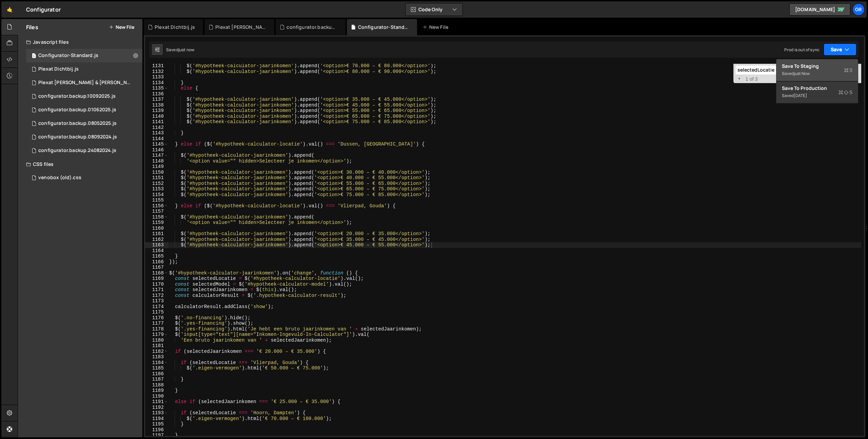  What do you see at coordinates (157, 345) in the screenshot?
I see `div: 1181` at bounding box center [157, 345].